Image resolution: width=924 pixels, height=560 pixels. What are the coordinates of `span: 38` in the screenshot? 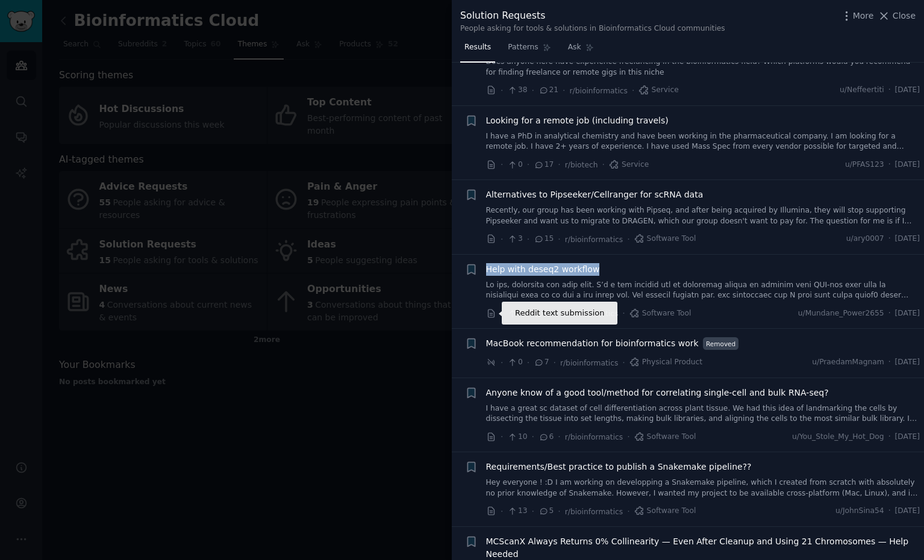 It's located at (517, 90).